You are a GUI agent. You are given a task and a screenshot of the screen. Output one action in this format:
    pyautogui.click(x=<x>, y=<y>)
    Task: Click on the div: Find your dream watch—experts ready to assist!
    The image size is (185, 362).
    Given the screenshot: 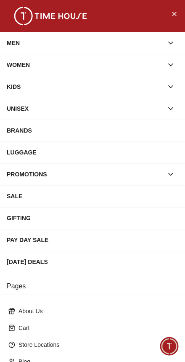 What is the action you would take?
    pyautogui.click(x=93, y=255)
    